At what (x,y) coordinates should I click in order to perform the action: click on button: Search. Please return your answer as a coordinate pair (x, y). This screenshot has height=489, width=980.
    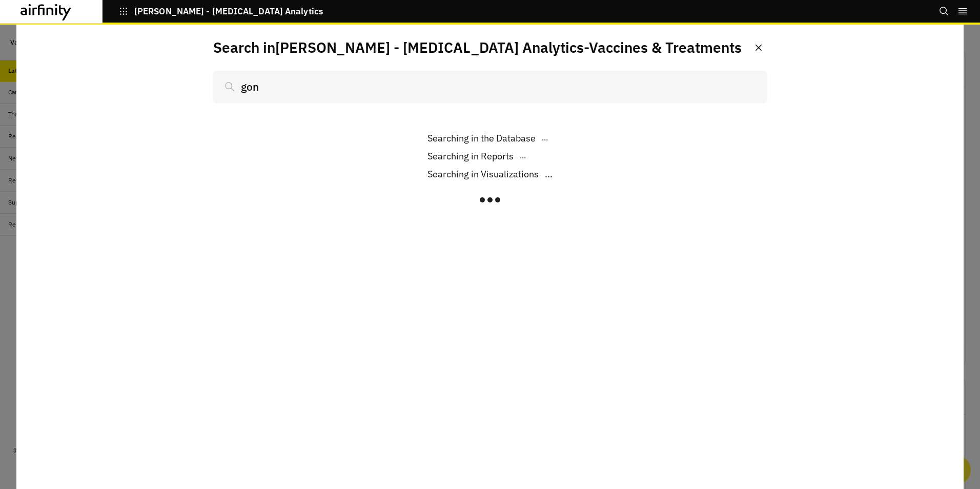
    Looking at the image, I should click on (944, 11).